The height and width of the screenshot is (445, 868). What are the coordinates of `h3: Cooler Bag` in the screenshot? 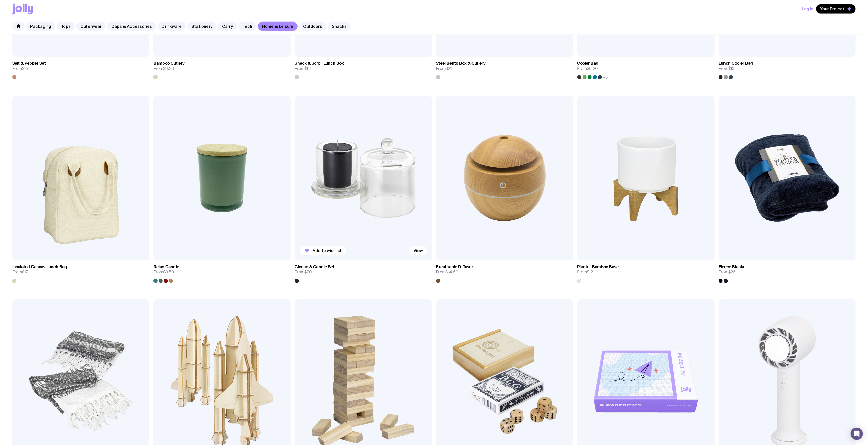 It's located at (588, 63).